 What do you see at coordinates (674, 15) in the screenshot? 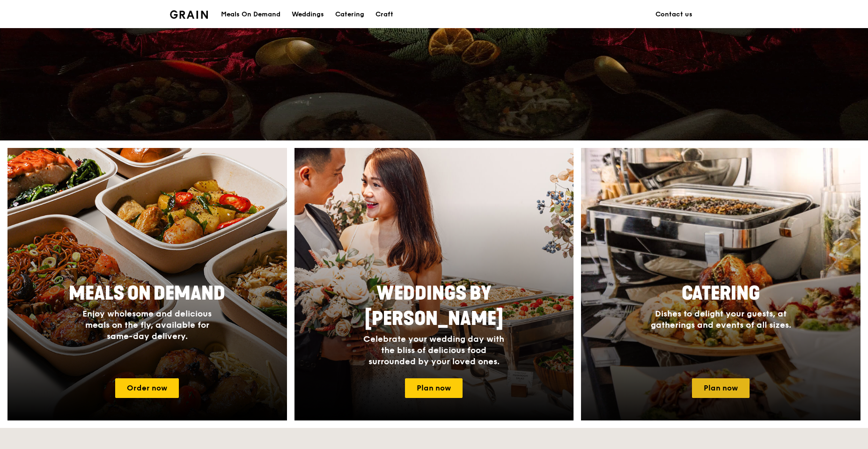
I see `a: Contact us` at bounding box center [674, 15].